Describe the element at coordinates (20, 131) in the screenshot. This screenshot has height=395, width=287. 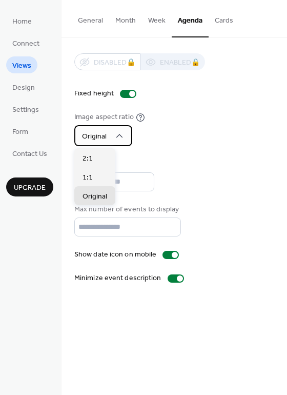
I see `a: Form` at that location.